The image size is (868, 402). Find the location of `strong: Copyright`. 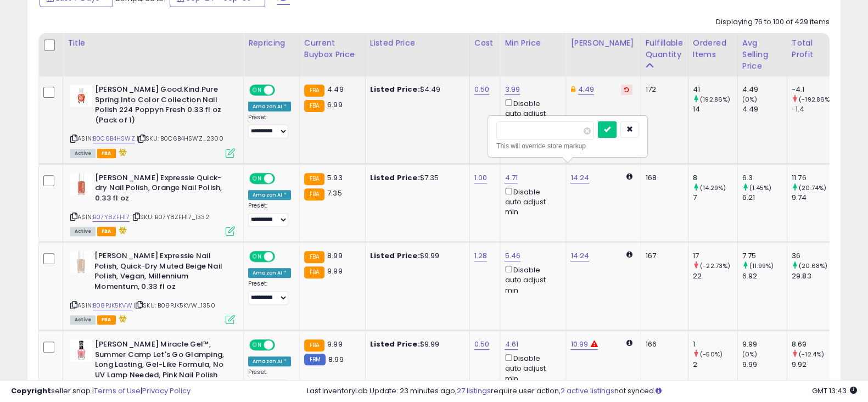

strong: Copyright is located at coordinates (30, 390).